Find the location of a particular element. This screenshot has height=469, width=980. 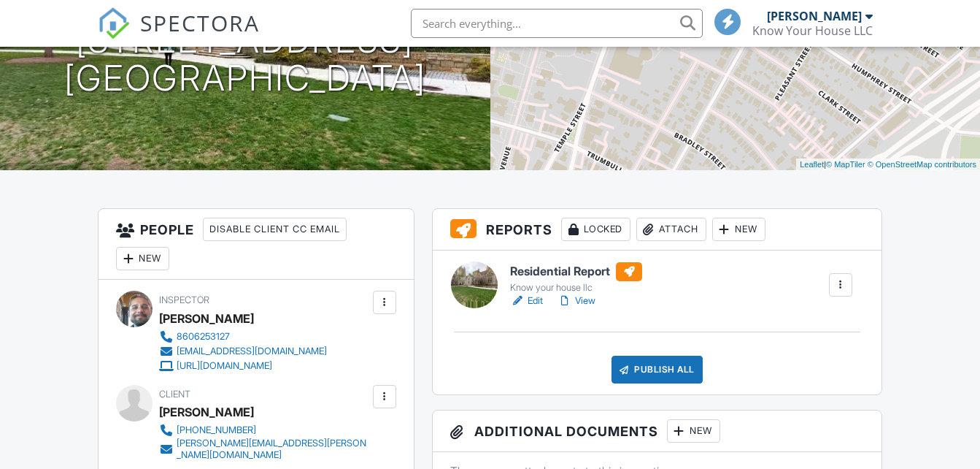

div: Know Your House LLC is located at coordinates (812, 30).